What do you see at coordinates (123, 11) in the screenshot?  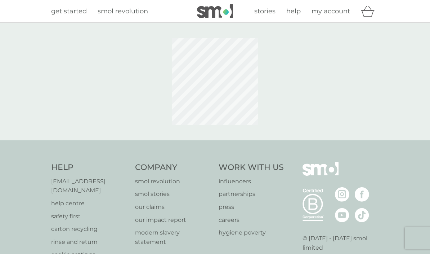 I see `span: smol revolution` at bounding box center [123, 11].